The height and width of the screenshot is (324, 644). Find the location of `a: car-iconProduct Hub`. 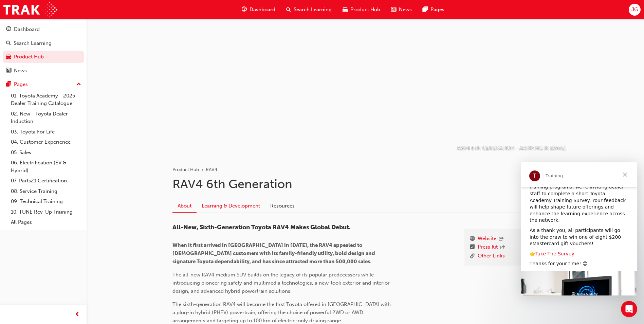

a: car-iconProduct Hub is located at coordinates (361, 10).